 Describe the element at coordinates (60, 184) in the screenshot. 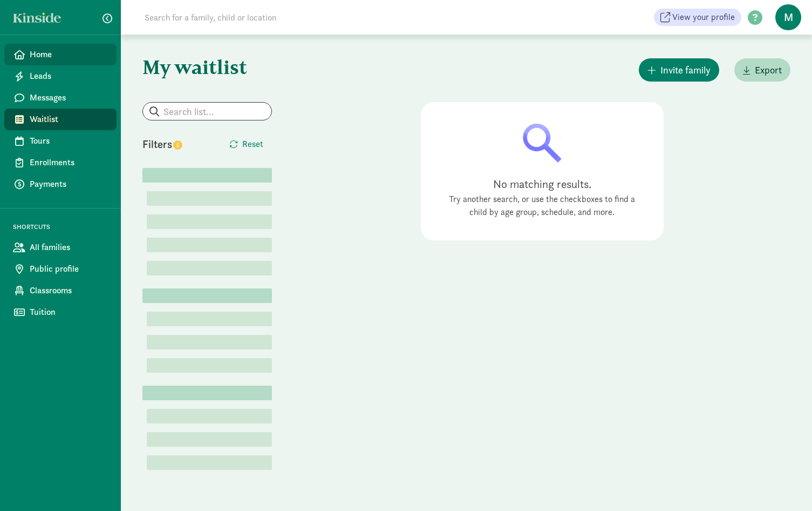

I see `a: Payments` at that location.